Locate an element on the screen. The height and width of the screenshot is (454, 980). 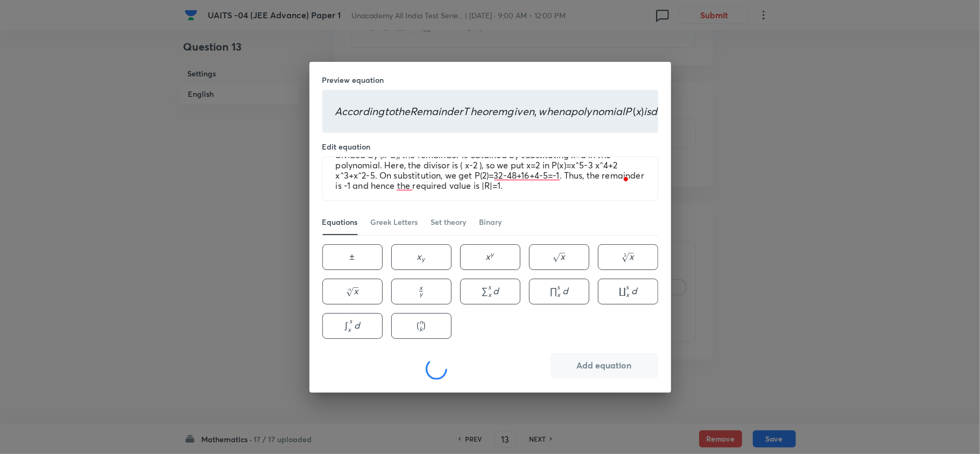
span: R is located at coordinates (413, 111).